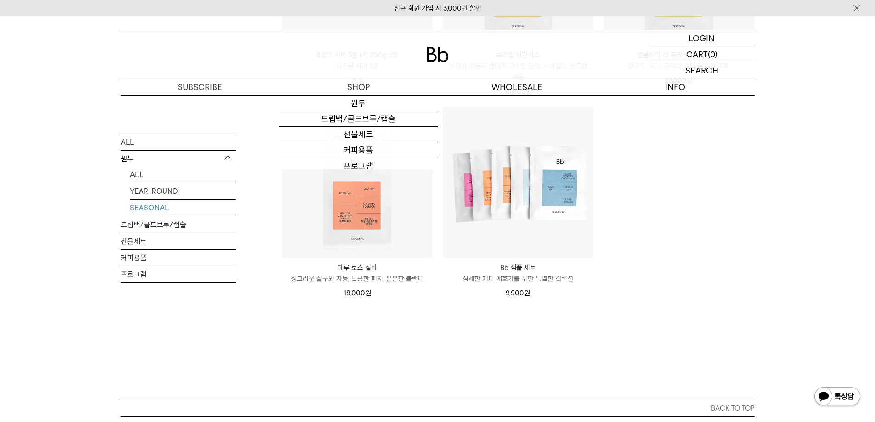 The height and width of the screenshot is (422, 875). I want to click on p: CART, so click(696, 54).